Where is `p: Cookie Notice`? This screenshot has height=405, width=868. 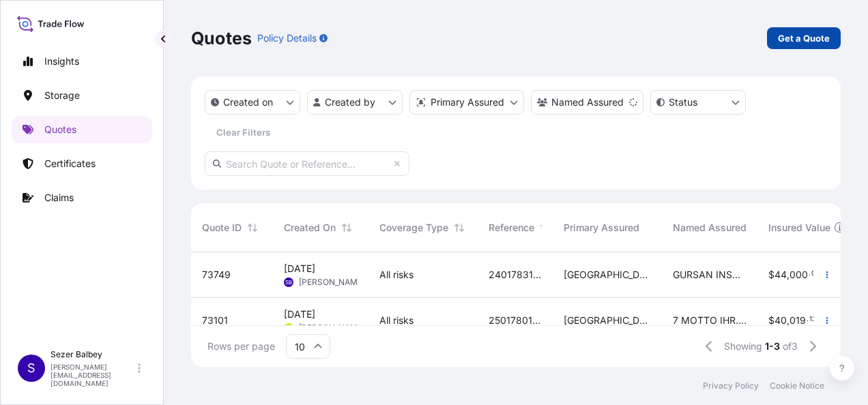
p: Cookie Notice is located at coordinates (796, 386).